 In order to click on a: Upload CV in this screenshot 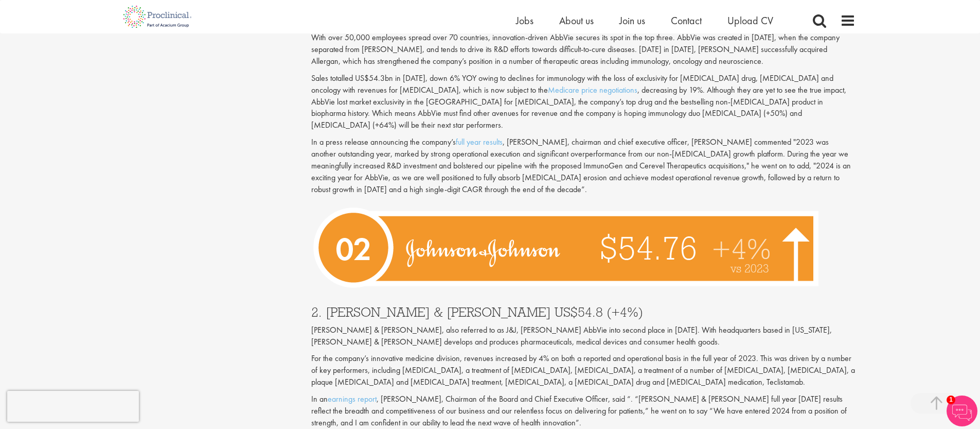, I will do `click(751, 21)`.